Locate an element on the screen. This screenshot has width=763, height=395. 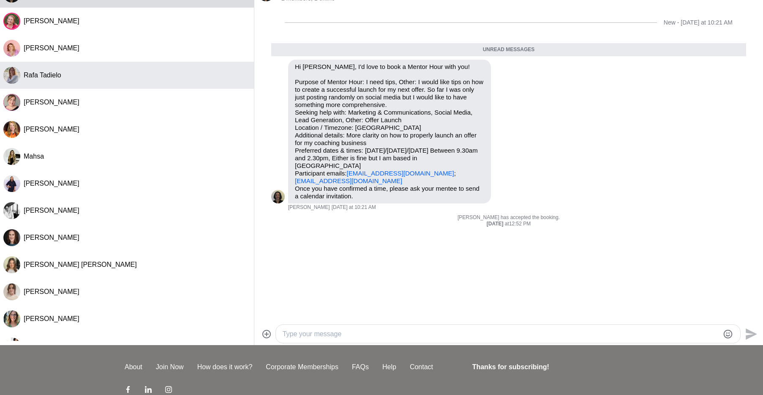
img: A is located at coordinates (12, 265).